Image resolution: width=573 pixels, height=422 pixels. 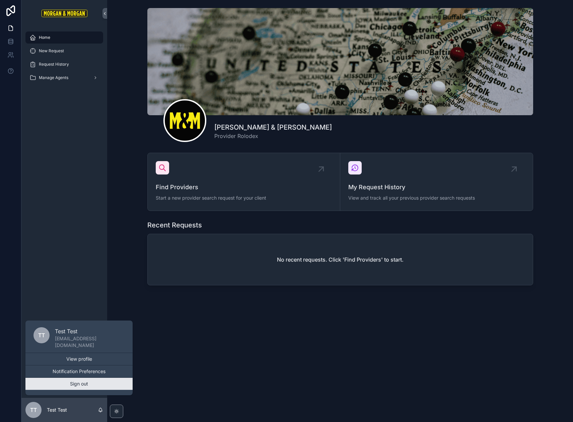 What do you see at coordinates (175, 225) in the screenshot?
I see `h1: Recent Requests` at bounding box center [175, 225].